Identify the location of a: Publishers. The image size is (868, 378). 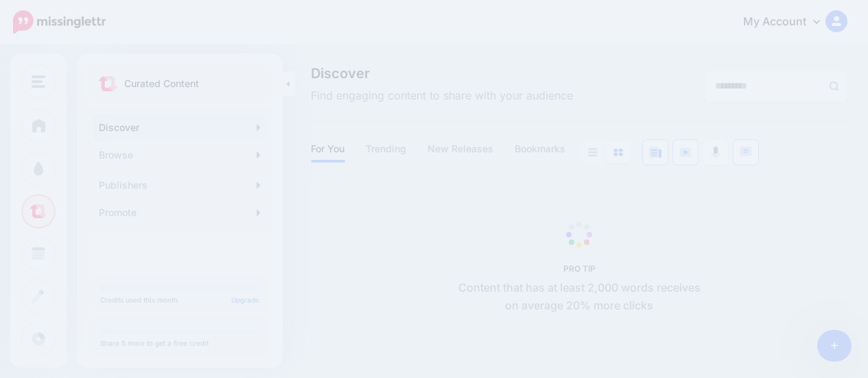
(180, 185).